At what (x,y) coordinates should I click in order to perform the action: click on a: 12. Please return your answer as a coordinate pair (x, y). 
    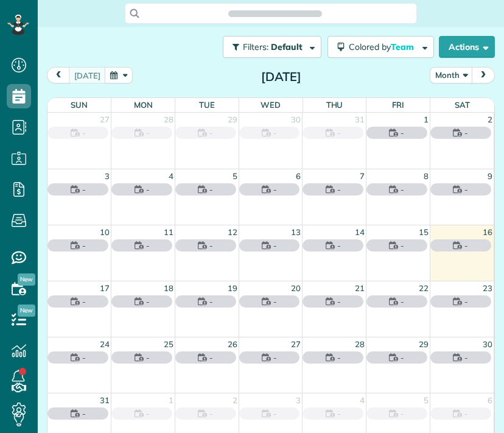
    Looking at the image, I should click on (233, 232).